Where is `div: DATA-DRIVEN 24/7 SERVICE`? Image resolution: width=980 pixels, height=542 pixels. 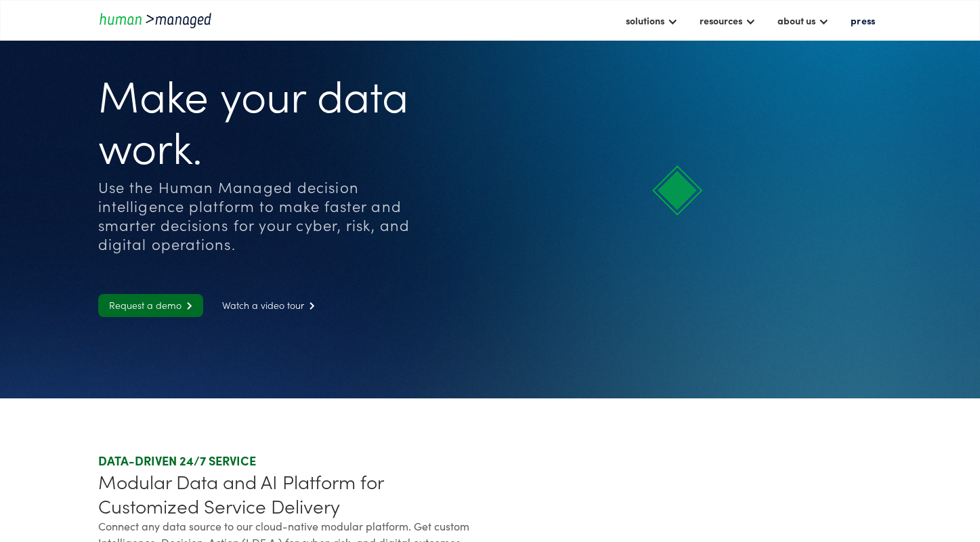 div: DATA-DRIVEN 24/7 SERVICE is located at coordinates (291, 460).